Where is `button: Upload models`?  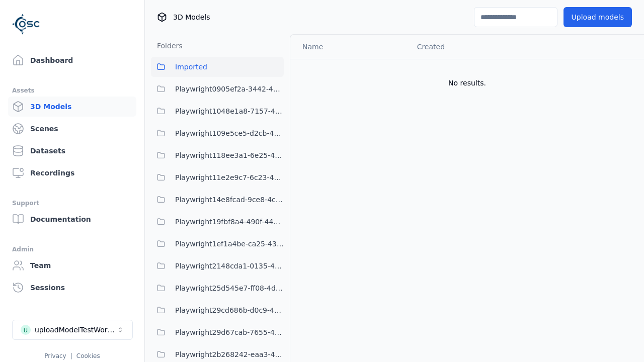
button: Upload models is located at coordinates (598, 17).